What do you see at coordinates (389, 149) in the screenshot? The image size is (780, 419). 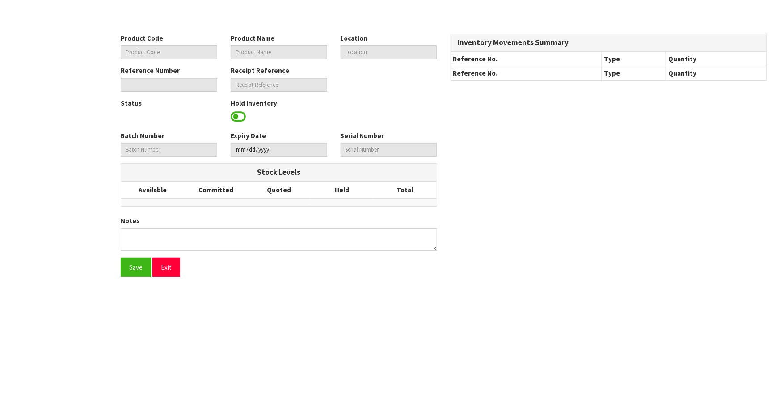 I see `input: Serial Number` at bounding box center [389, 149].